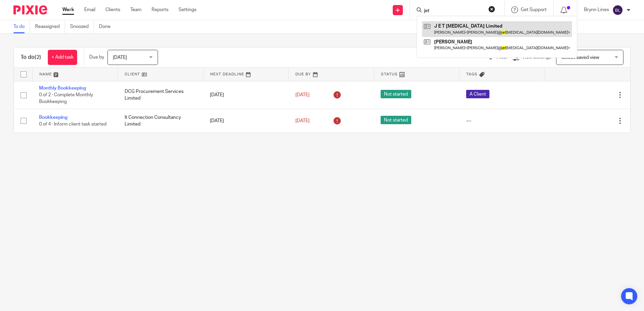  I want to click on a: Work, so click(68, 10).